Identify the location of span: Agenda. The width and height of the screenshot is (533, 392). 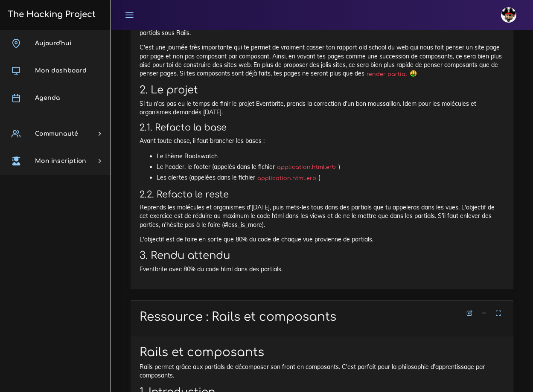
(47, 98).